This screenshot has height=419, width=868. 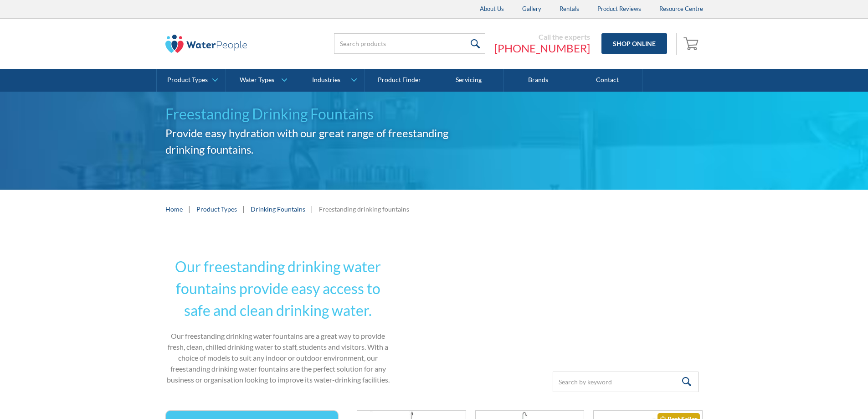 What do you see at coordinates (635, 44) in the screenshot?
I see `a: Shop Online` at bounding box center [635, 44].